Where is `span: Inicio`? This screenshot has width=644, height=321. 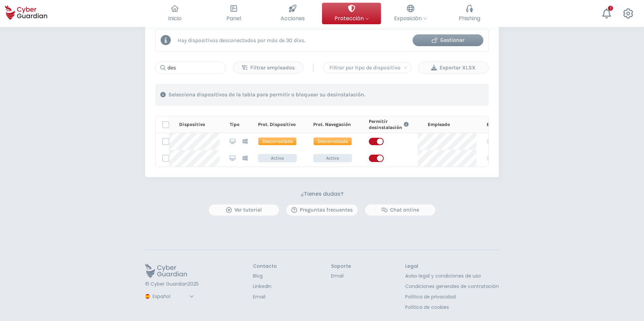 span: Inicio is located at coordinates (175, 18).